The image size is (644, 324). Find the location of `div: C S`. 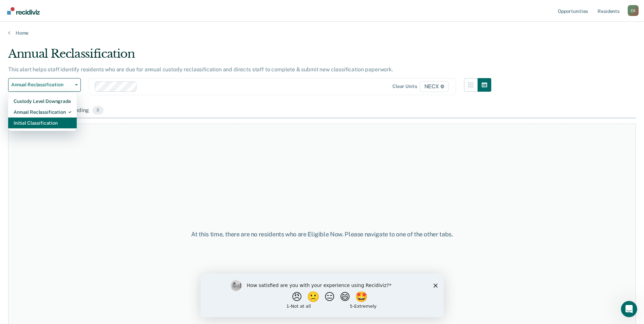

div: C S is located at coordinates (633, 11).